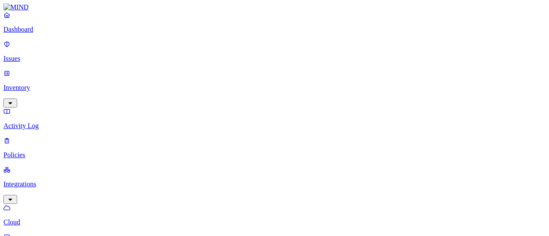 This screenshot has width=549, height=236. What do you see at coordinates (275, 51) in the screenshot?
I see `a: Issues` at bounding box center [275, 51].